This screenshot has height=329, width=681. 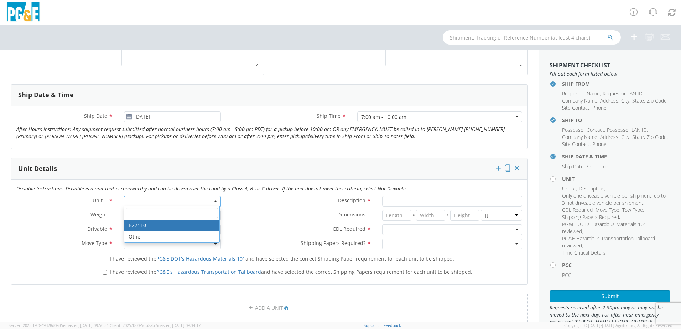 I want to click on a: PG&E DOT's Hazardous Materials 101, so click(x=201, y=259).